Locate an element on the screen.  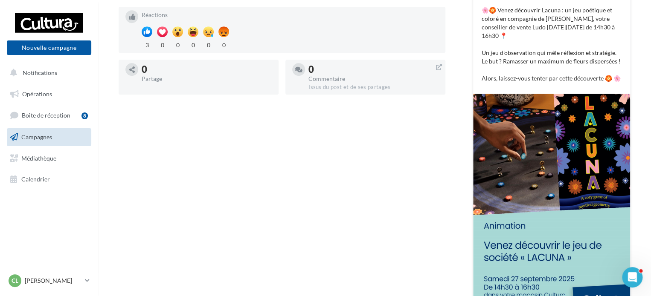
div: Réactions is located at coordinates (290, 15).